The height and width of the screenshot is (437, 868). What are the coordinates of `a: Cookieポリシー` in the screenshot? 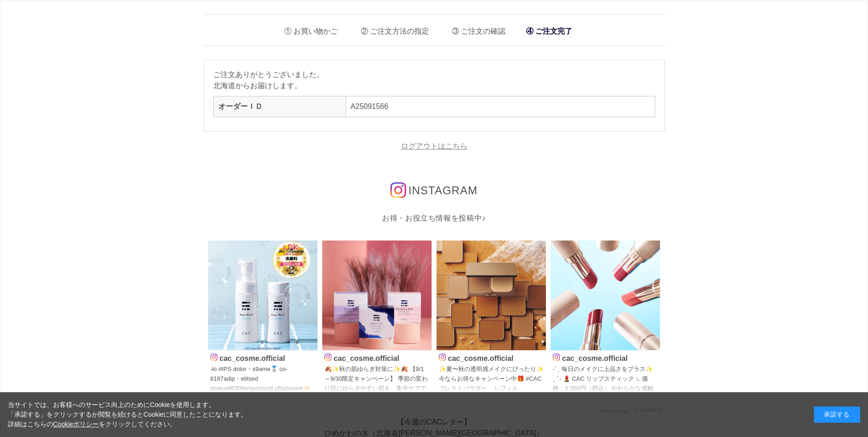 It's located at (76, 424).